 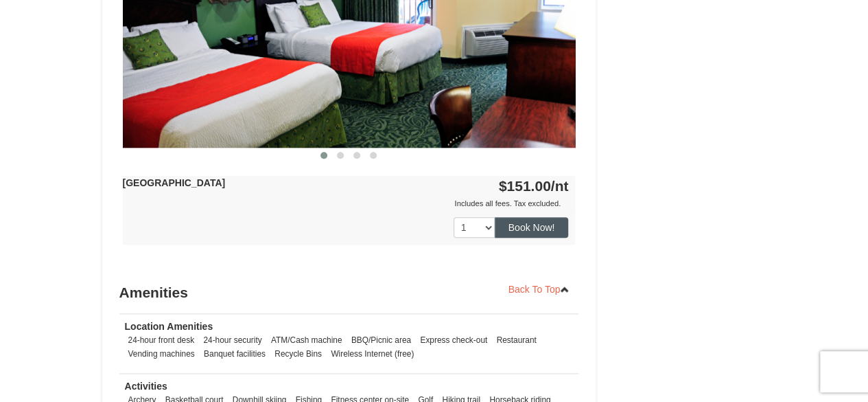 What do you see at coordinates (161, 354) in the screenshot?
I see `li: Vending machines` at bounding box center [161, 354].